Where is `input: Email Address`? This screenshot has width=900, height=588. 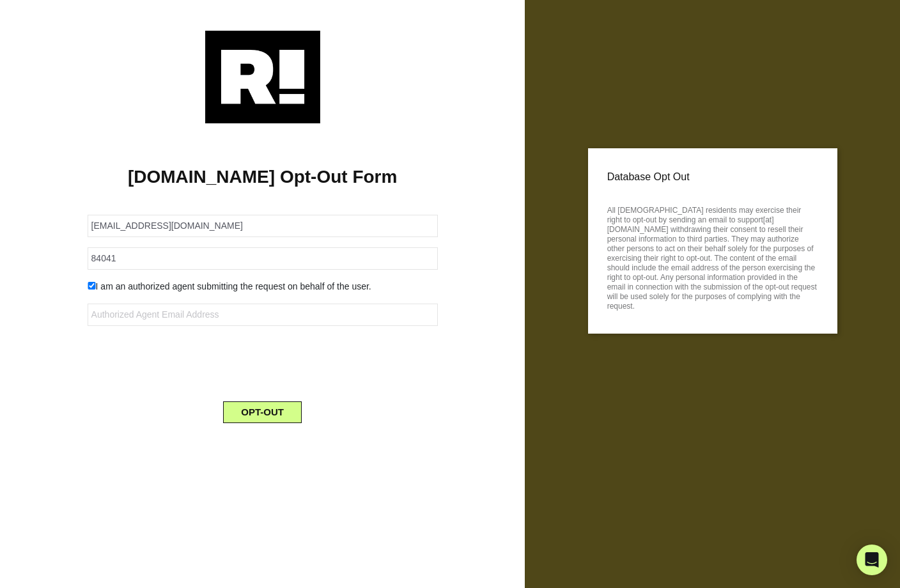 input: Email Address is located at coordinates (263, 225).